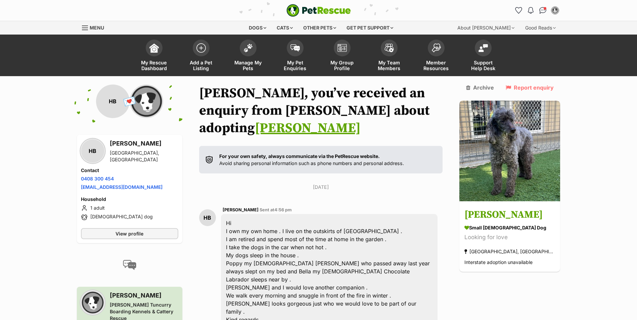  What do you see at coordinates (154, 48) in the screenshot?
I see `img: dashboard-icon-eb2f2d2d3e046f16d808141f083e7271f6b2e854fb5c12c21221c1fb7104beca.svg` at bounding box center [154, 48].